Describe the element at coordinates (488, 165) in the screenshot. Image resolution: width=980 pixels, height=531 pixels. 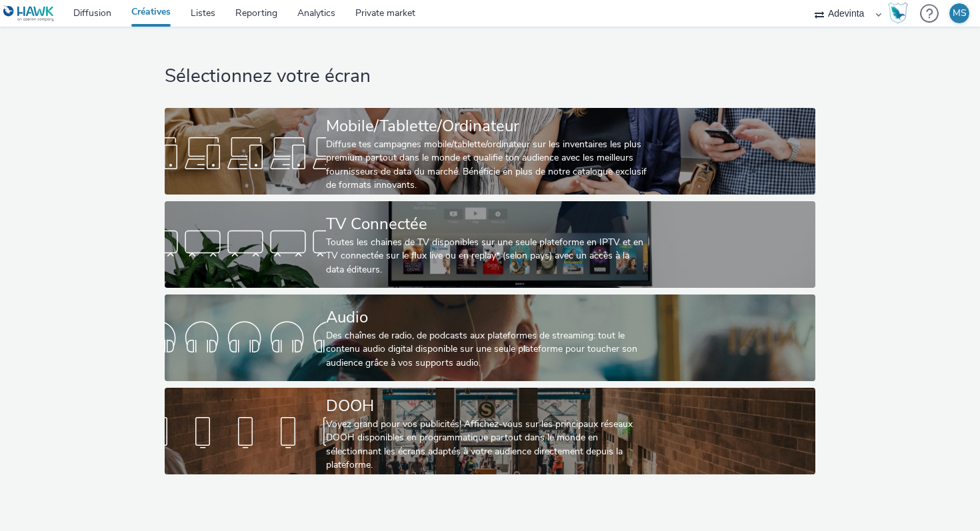
I see `div: Diffuse tes campagnes mobile/tablette/ordinateur sur les inventaires les plus premium partout dan...` at that location.